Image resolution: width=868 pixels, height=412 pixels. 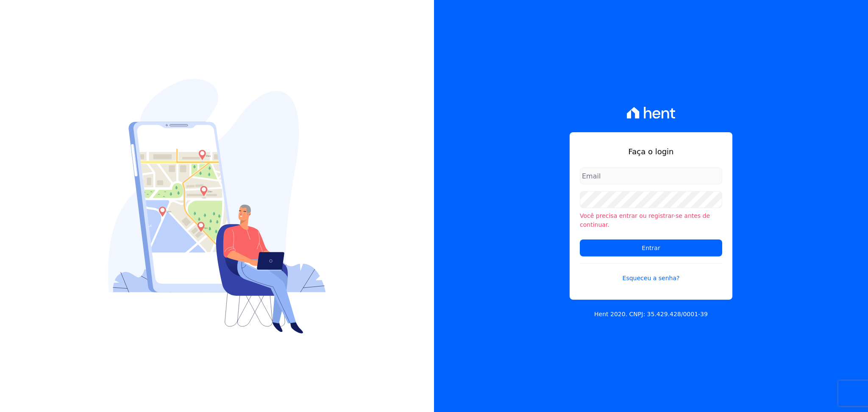 I want to click on img: Login, so click(x=217, y=206).